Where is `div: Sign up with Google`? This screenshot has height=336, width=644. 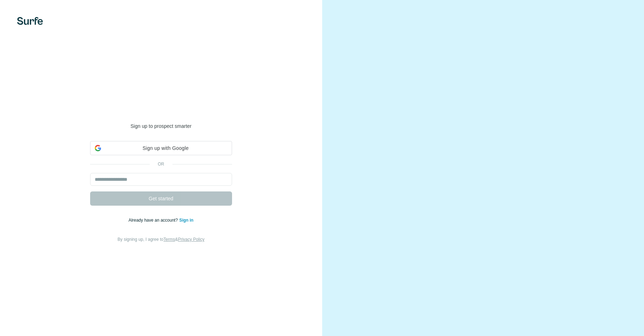 div: Sign up with Google is located at coordinates (161, 148).